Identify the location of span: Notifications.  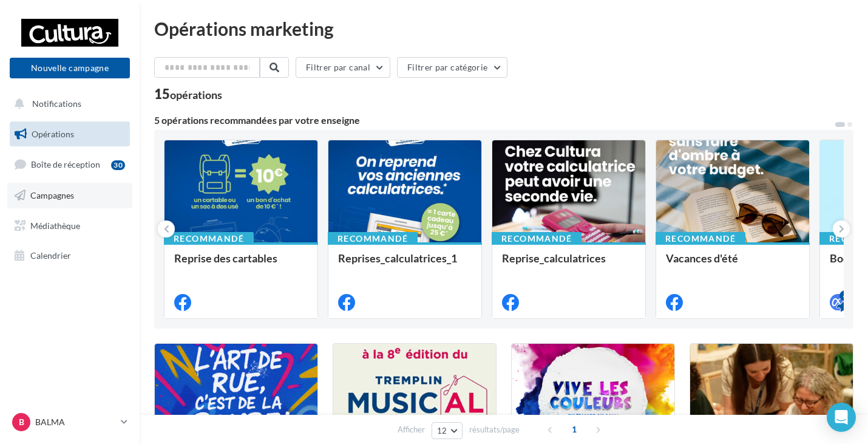
(56, 104).